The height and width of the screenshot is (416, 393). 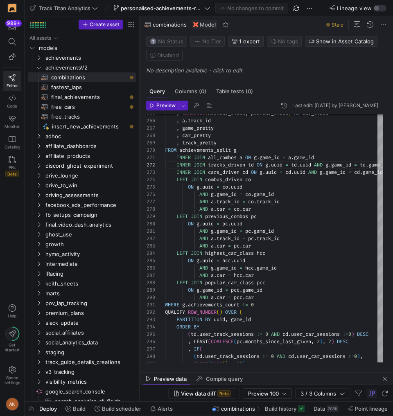 I want to click on span: co, so click(x=225, y=187).